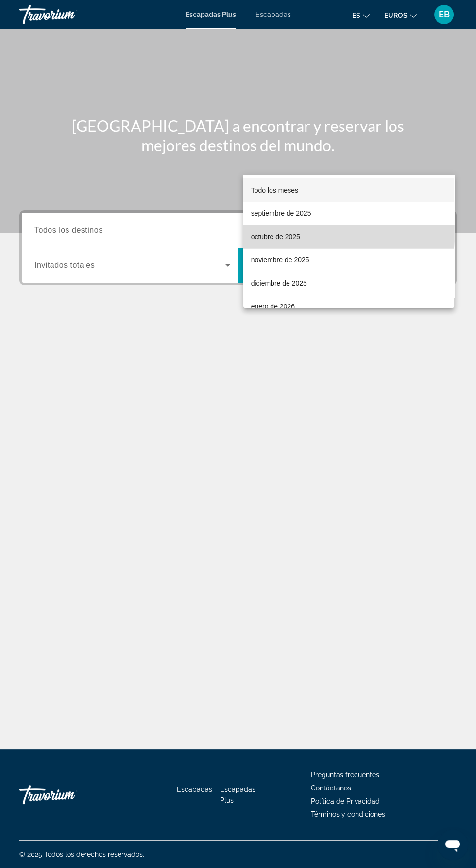  Describe the element at coordinates (275, 237) in the screenshot. I see `font: octubre de 2025` at that location.